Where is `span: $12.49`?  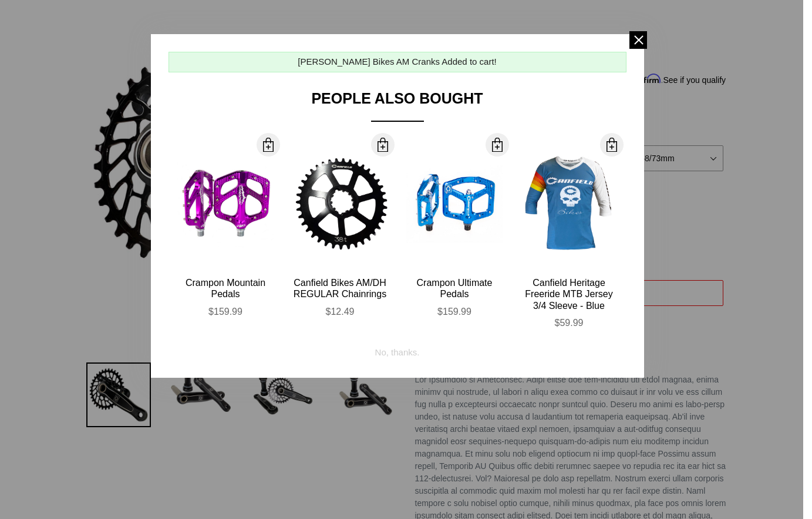 span: $12.49 is located at coordinates (340, 311).